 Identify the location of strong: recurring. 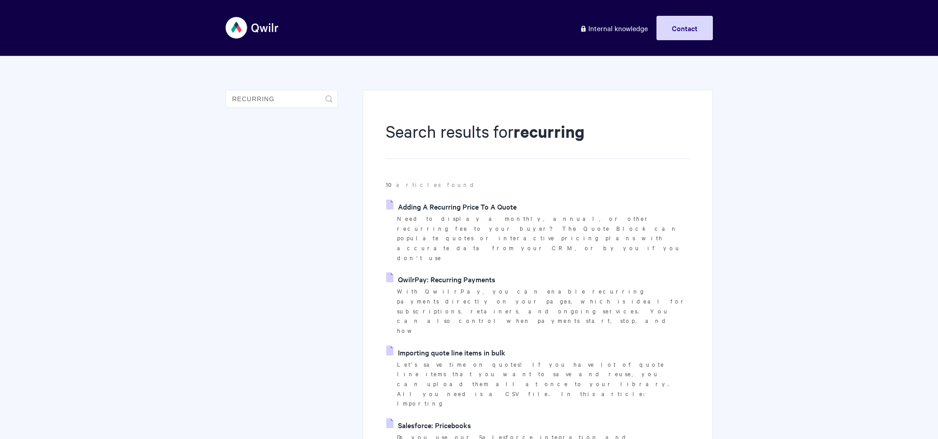
(549, 131).